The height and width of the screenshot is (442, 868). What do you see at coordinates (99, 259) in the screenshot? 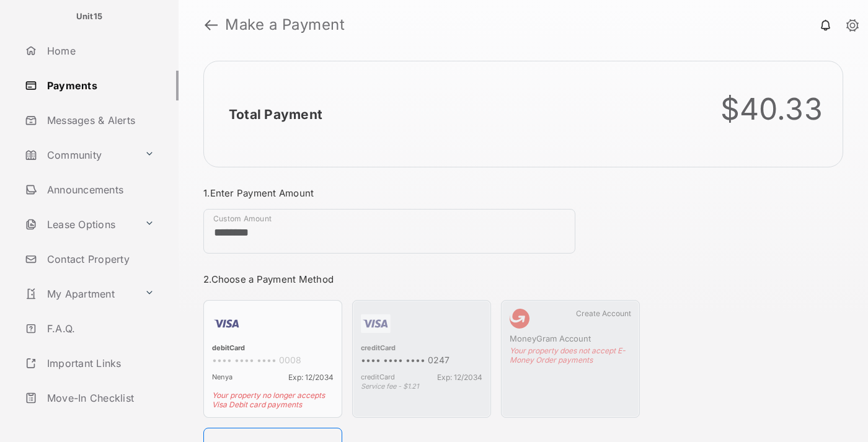
I see `a: Contact Property` at bounding box center [99, 259].